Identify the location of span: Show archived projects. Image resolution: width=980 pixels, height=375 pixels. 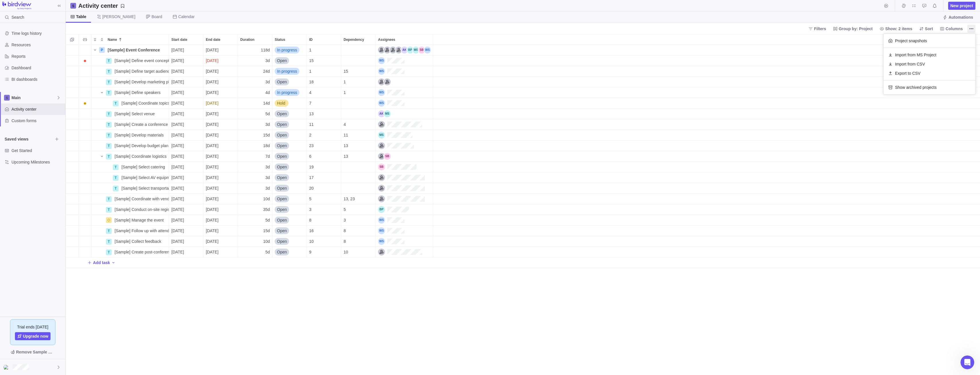
(916, 87).